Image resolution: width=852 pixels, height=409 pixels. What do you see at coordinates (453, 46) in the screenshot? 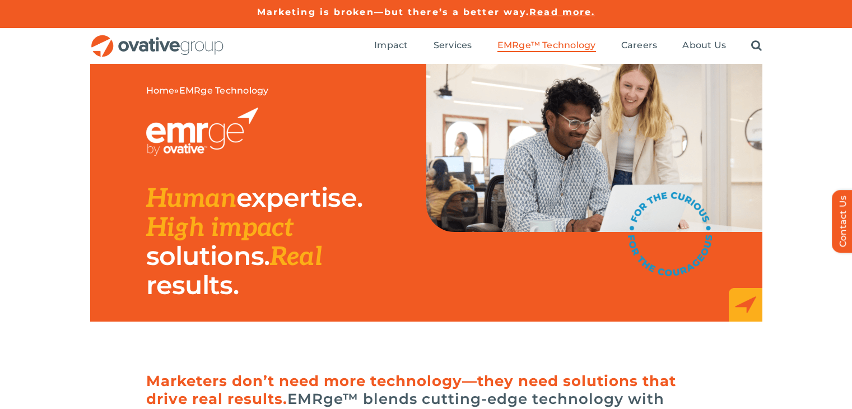
I see `a: Services` at bounding box center [453, 46].